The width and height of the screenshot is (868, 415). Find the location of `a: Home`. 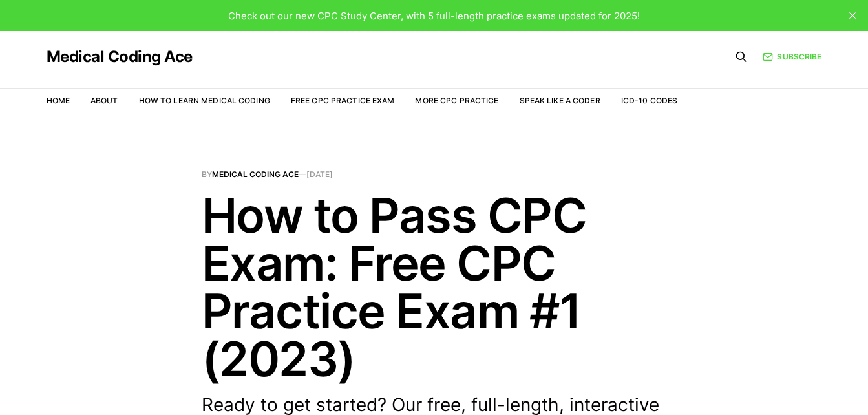

a: Home is located at coordinates (58, 101).